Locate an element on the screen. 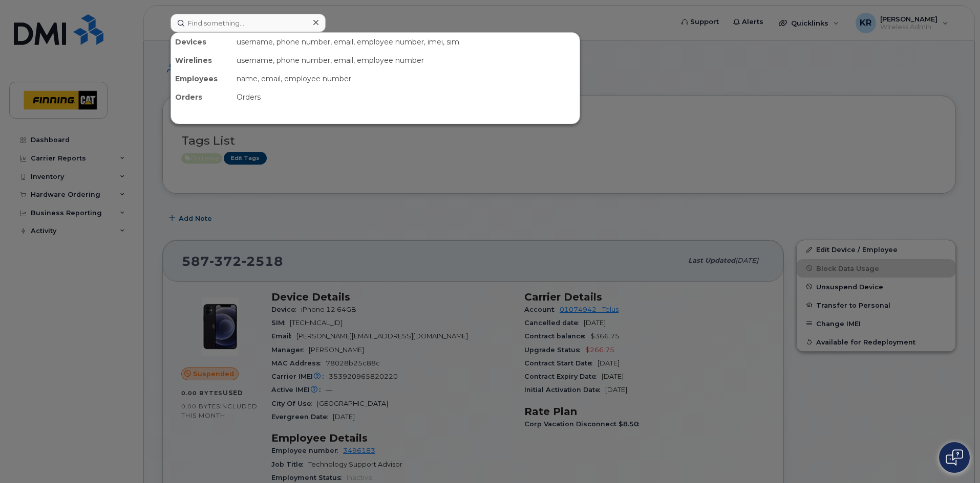  div: Devices is located at coordinates (202, 42).